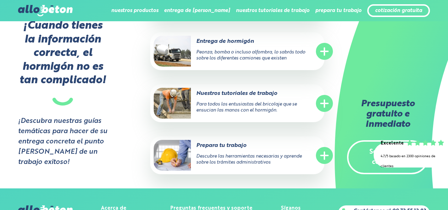 The image size is (448, 210). Describe the element at coordinates (247, 107) in the screenshot. I see `font: Para todos los entusiastas del bricolaje que se ensucian las manos con el hormigón.` at that location.